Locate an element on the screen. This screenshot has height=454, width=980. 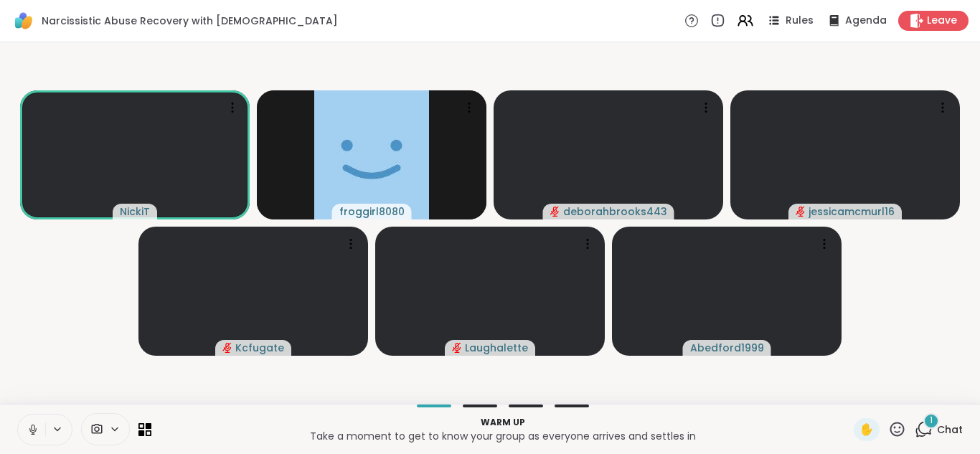
span: Abedford1999 is located at coordinates (727, 348).